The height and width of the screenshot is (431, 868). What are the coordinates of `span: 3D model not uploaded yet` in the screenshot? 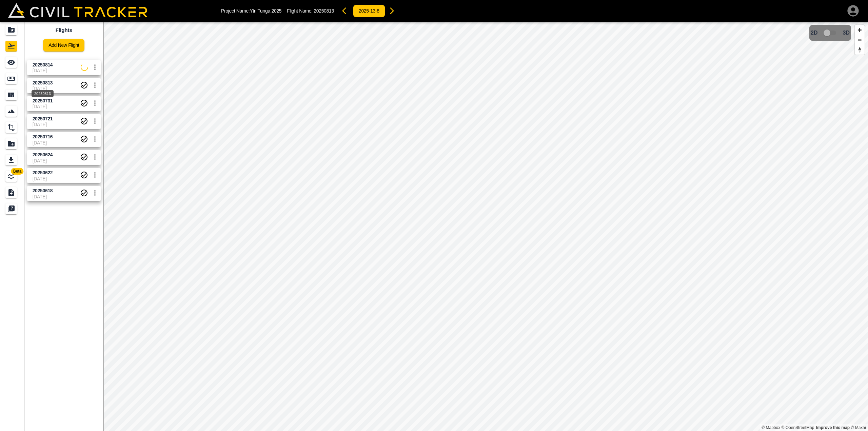 It's located at (830, 33).